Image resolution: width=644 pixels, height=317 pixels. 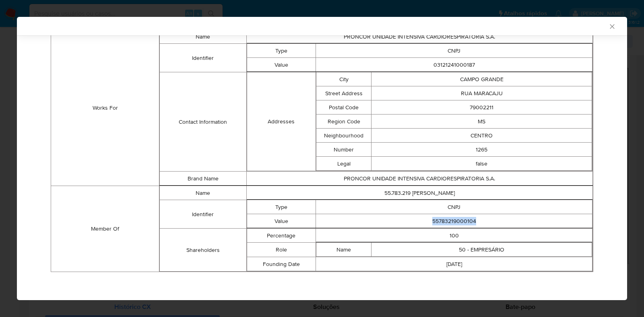 What do you see at coordinates (344, 79) in the screenshot?
I see `td: City` at bounding box center [344, 79].